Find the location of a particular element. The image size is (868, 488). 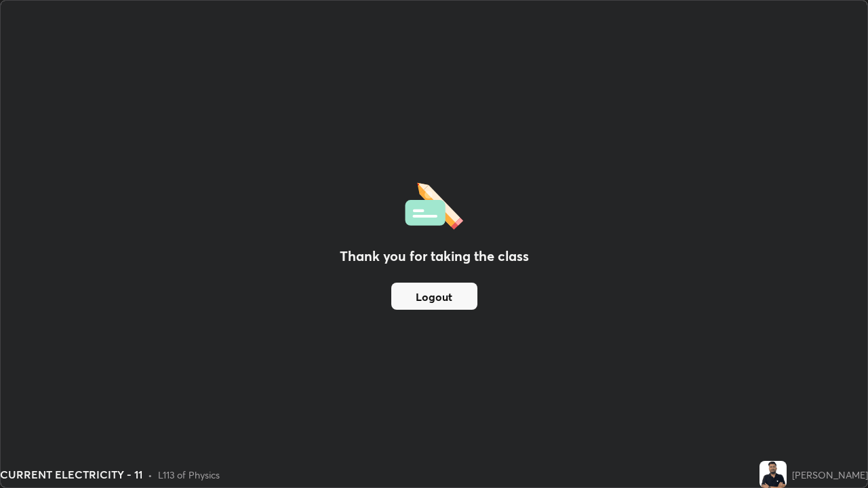

div: L113 of Physics is located at coordinates (189, 475).